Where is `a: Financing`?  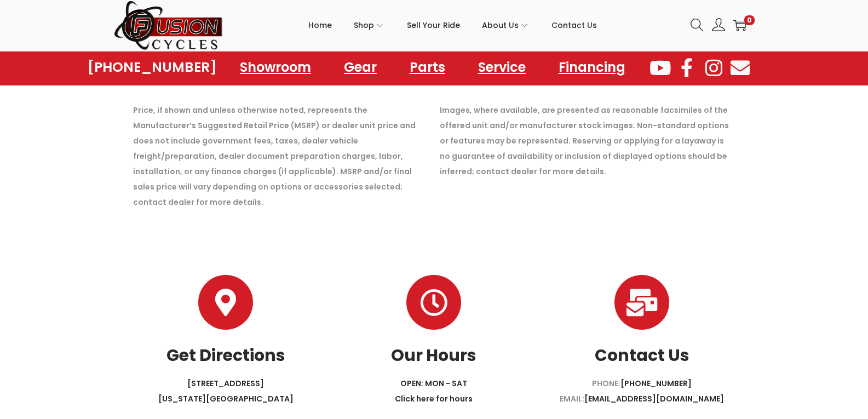
a: Financing is located at coordinates (592, 67).